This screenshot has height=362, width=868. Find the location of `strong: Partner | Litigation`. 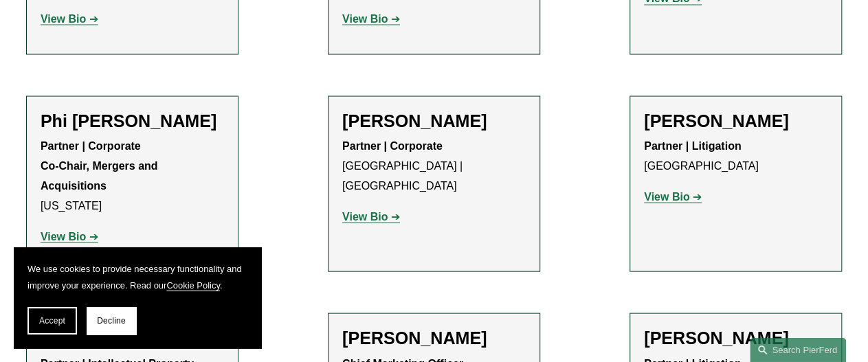

strong: Partner | Litigation is located at coordinates (692, 146).